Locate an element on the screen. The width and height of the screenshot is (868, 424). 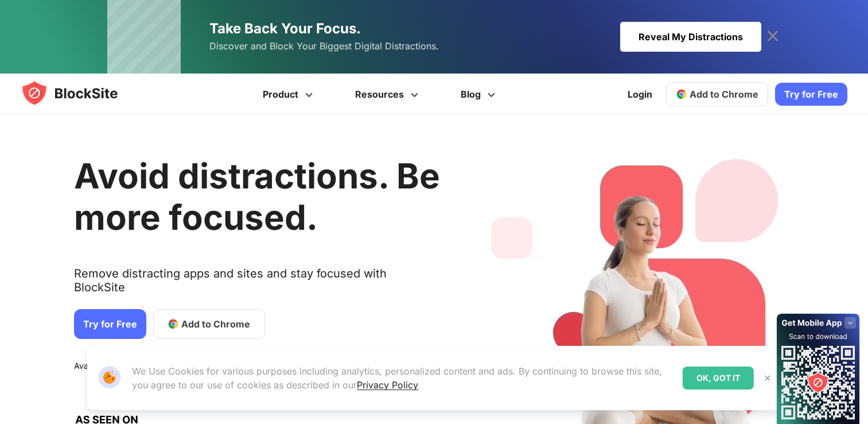
h1: Avoid distractions. Be more focused. is located at coordinates (257, 197).